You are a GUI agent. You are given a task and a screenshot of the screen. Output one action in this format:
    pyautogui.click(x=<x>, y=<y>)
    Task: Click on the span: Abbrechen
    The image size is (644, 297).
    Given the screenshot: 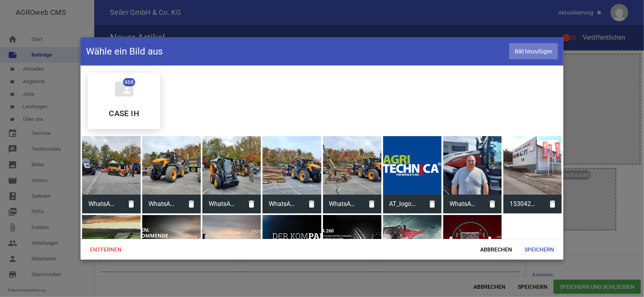 What is the action you would take?
    pyautogui.click(x=496, y=250)
    